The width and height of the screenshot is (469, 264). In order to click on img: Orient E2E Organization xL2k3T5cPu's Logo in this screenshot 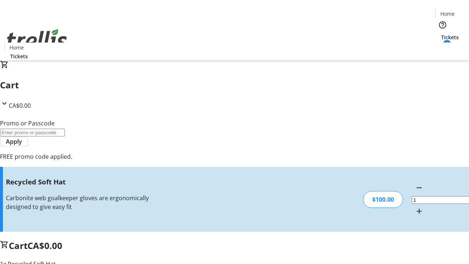, I will do `click(37, 39)`.